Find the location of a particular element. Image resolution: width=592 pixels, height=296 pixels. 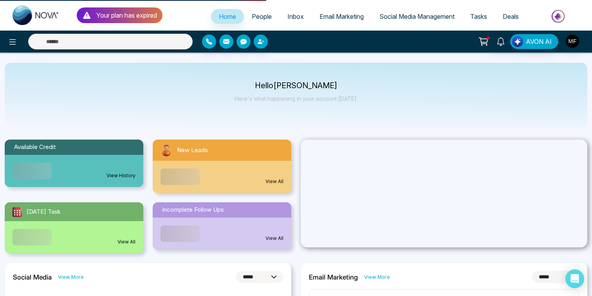

h2: Social Media is located at coordinates (32, 278).